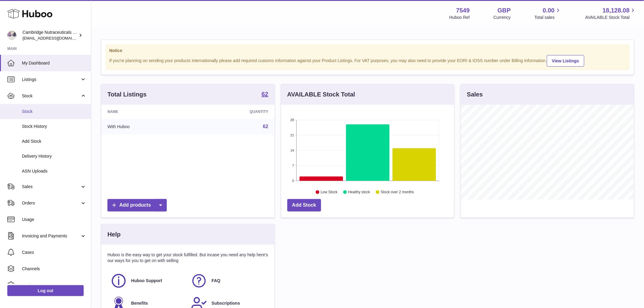 The width and height of the screenshot is (644, 308). What do you see at coordinates (137, 205) in the screenshot?
I see `a: Add products` at bounding box center [137, 205].